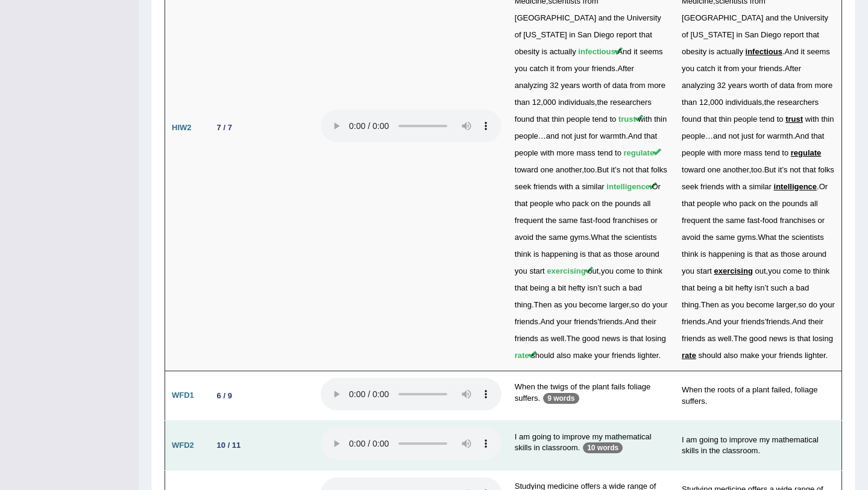  I want to click on span: And, so click(791, 51).